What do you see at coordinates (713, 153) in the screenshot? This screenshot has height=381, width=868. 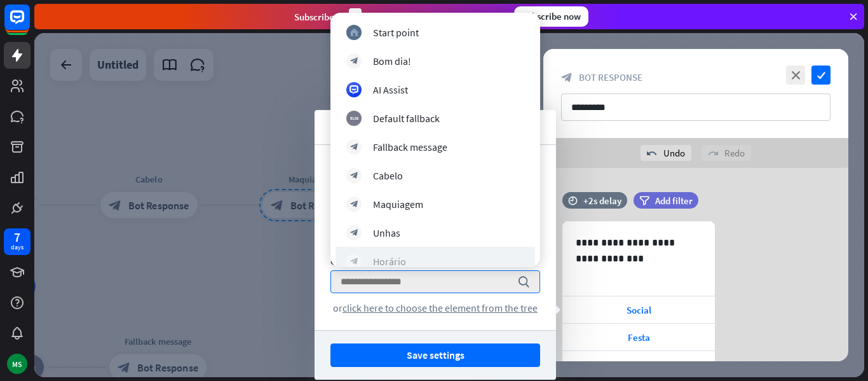 I see `i: redo` at bounding box center [713, 153].